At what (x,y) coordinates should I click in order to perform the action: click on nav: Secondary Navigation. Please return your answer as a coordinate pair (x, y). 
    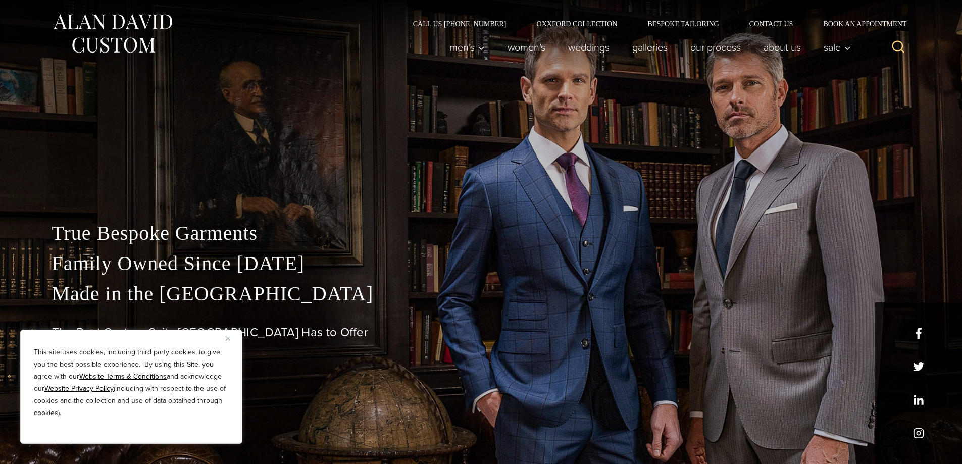
    Looking at the image, I should click on (654, 24).